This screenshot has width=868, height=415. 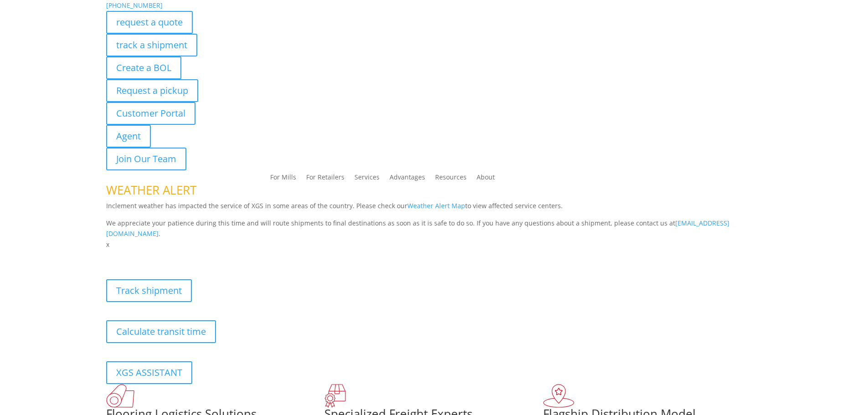 I want to click on a: For Retailers, so click(x=325, y=179).